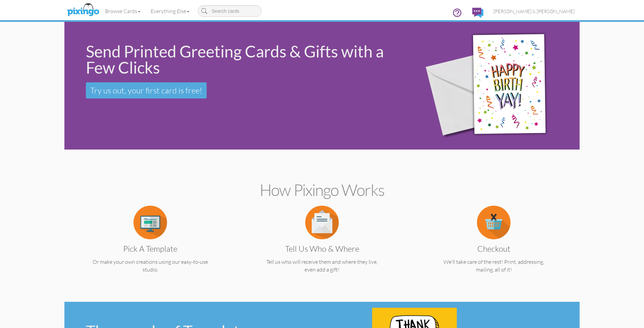  Describe the element at coordinates (150, 249) in the screenshot. I see `h3: Pick a Template` at that location.